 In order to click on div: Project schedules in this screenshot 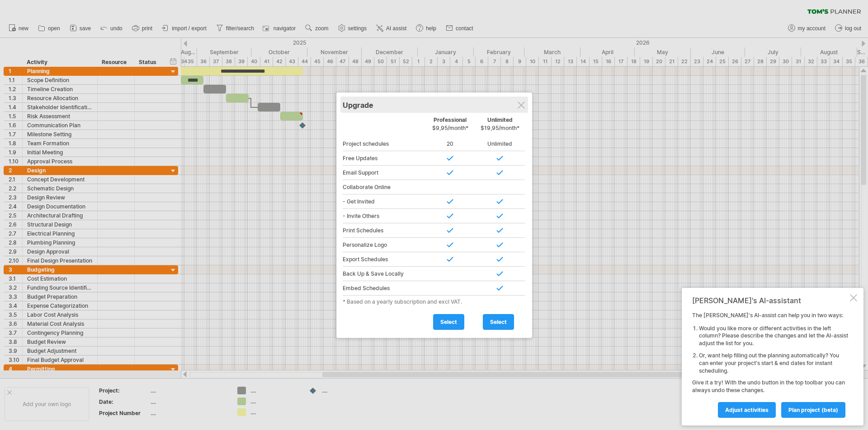, I will do `click(383, 144)`.